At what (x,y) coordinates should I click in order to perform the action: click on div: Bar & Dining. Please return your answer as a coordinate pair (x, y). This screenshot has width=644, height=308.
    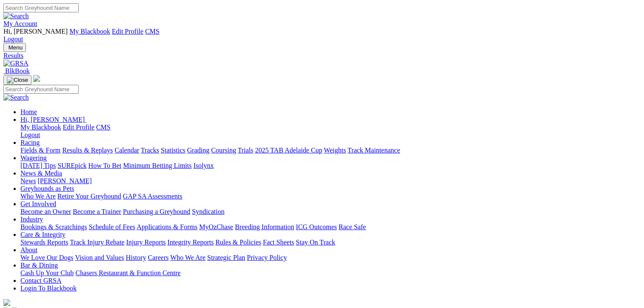
    Looking at the image, I should click on (330, 273).